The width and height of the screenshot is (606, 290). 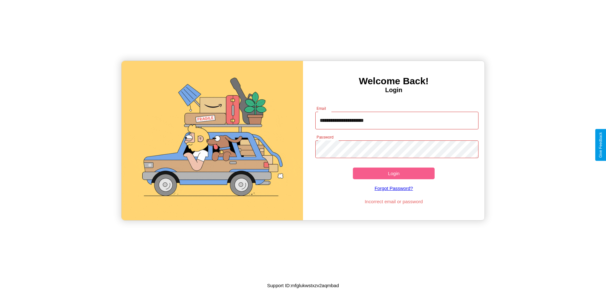 What do you see at coordinates (394, 173) in the screenshot?
I see `button: Login` at bounding box center [394, 173].